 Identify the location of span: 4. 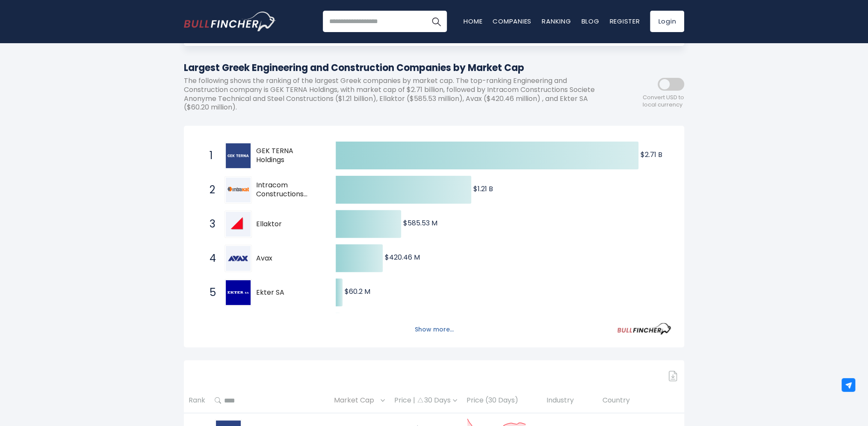
(210, 258).